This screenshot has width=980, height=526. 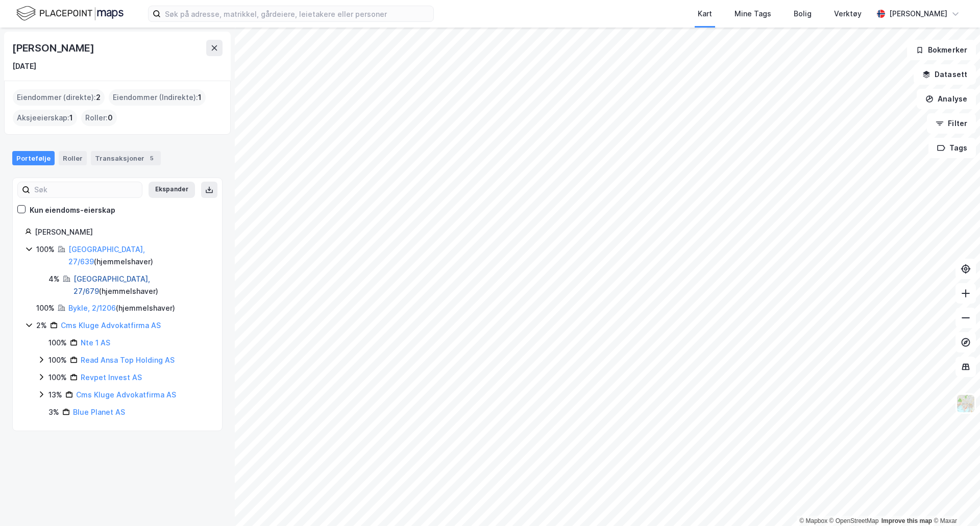 What do you see at coordinates (92, 308) in the screenshot?
I see `a: Bykle, 2/1206` at bounding box center [92, 308].